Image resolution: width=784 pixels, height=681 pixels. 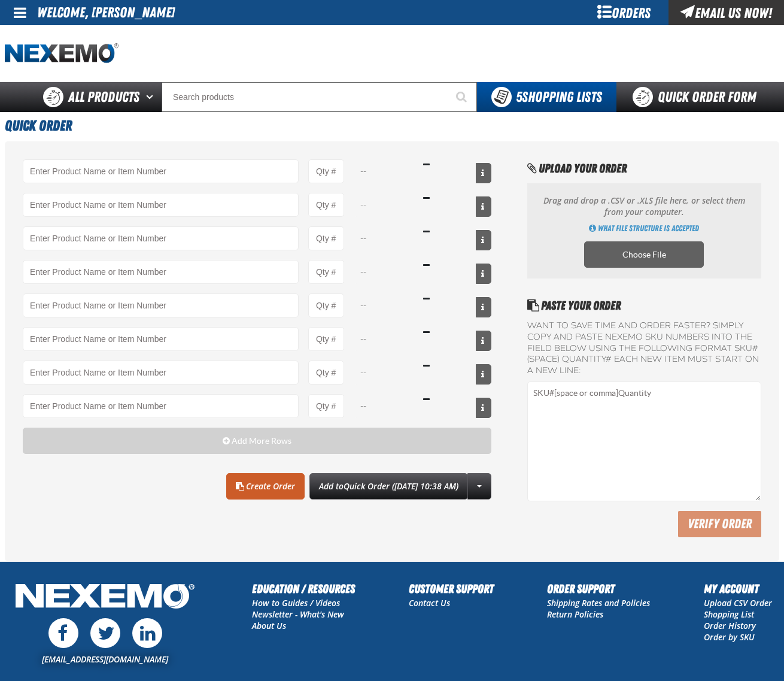 I want to click on button: Open All Products pages, so click(x=151, y=97).